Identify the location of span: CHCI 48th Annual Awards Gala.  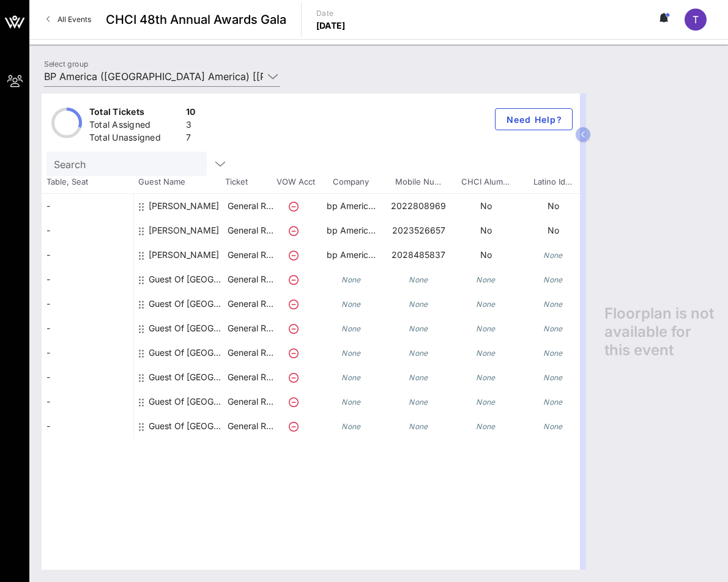
(196, 19).